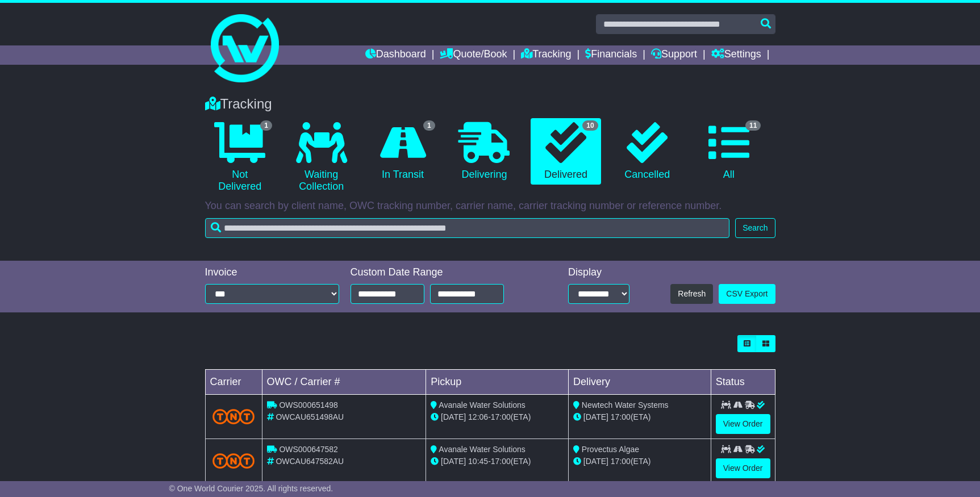 The width and height of the screenshot is (980, 497). I want to click on span: 10:45, so click(478, 461).